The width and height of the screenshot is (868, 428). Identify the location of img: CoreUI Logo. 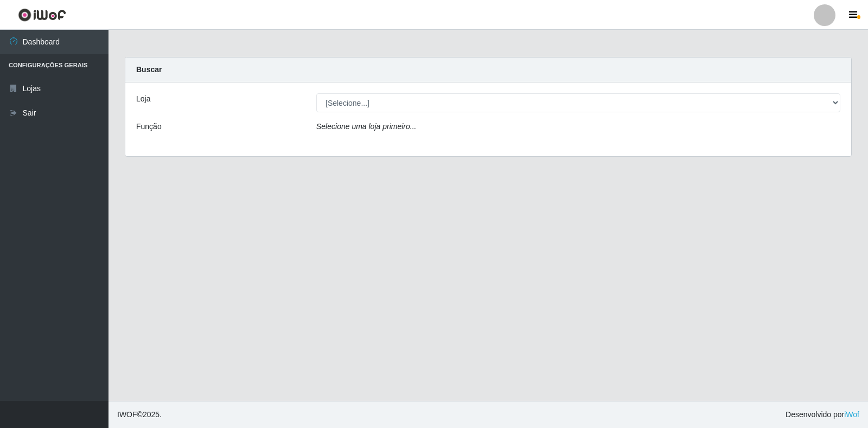
(42, 15).